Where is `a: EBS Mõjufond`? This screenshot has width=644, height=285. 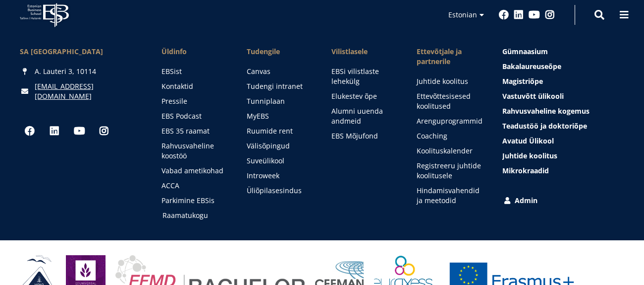 a: EBS Mõjufond is located at coordinates (364, 136).